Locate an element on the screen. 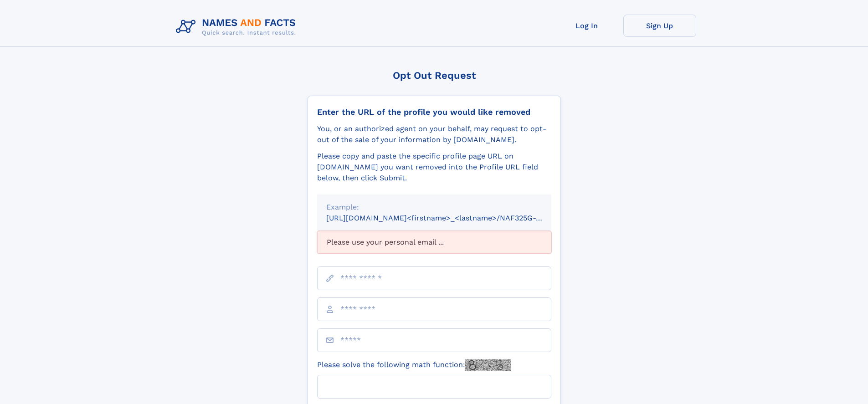 This screenshot has height=404, width=868. div: Opt Out Request is located at coordinates (434, 75).